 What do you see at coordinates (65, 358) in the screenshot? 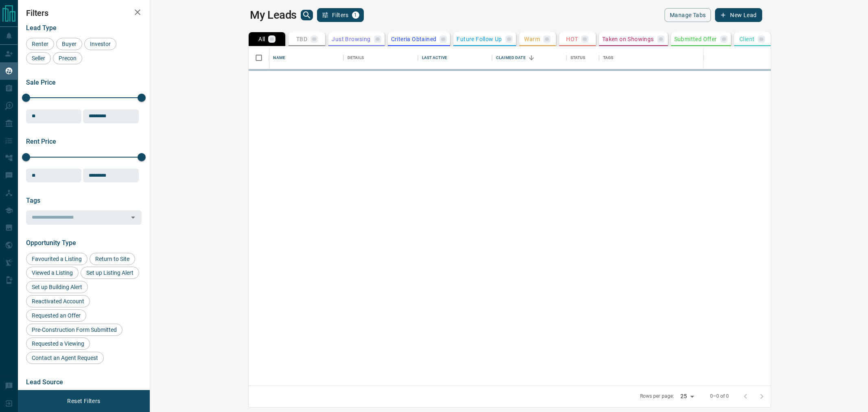
I see `div: Contact an Agent Request` at bounding box center [65, 358].